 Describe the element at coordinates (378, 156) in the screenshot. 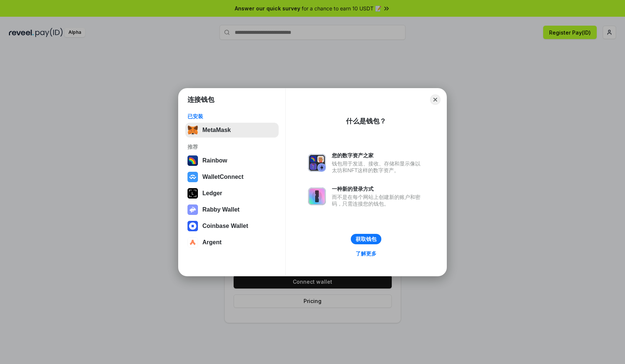

I see `div: 您的数字资产之家` at that location.